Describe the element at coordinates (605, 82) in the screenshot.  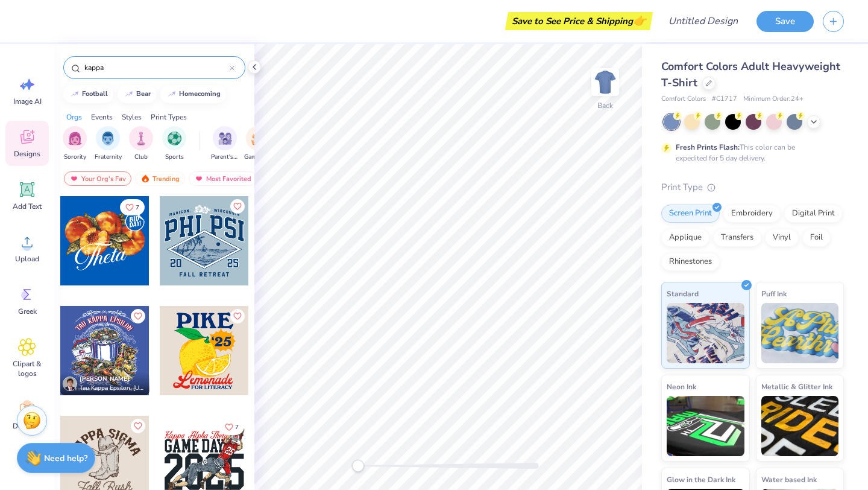
I see `img: Back` at that location.